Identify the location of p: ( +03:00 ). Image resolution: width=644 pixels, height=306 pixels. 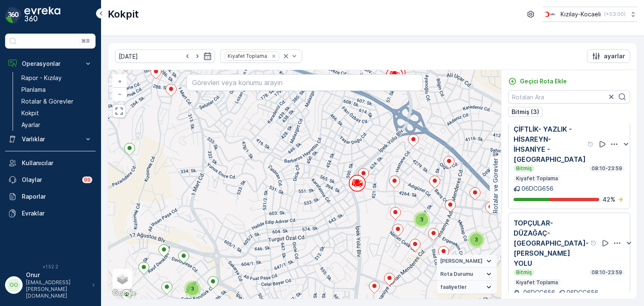
(614, 14).